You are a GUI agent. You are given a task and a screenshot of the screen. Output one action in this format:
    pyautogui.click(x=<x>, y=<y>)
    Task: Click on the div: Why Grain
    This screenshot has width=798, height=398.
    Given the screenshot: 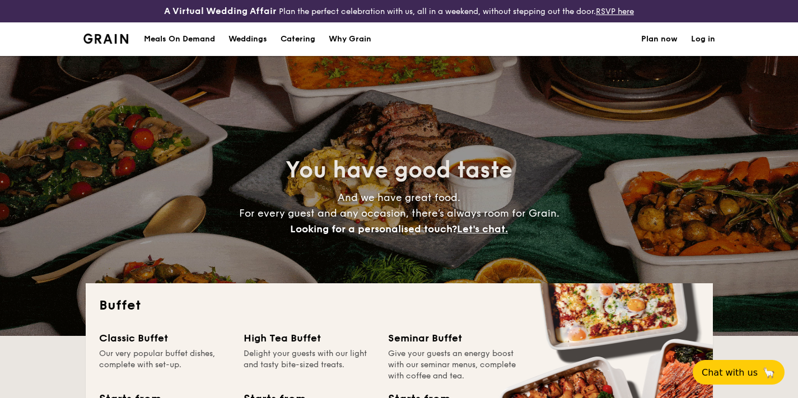 What is the action you would take?
    pyautogui.click(x=350, y=39)
    